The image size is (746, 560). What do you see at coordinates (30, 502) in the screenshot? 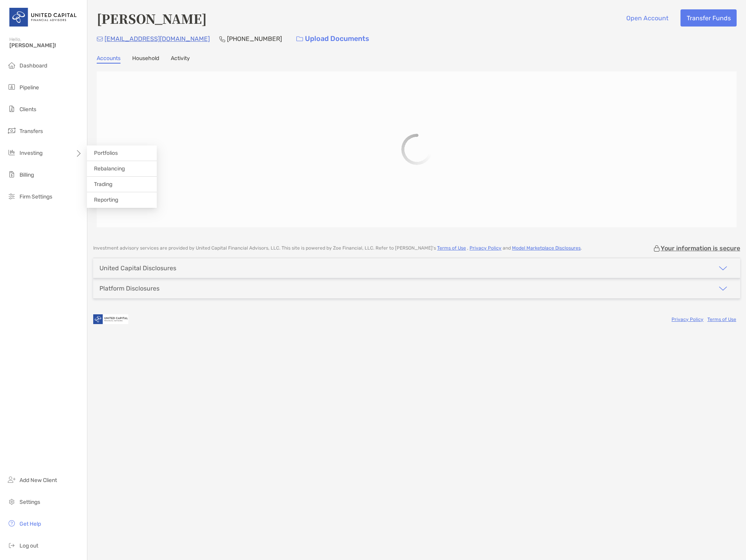
I see `span: Settings` at bounding box center [30, 502].